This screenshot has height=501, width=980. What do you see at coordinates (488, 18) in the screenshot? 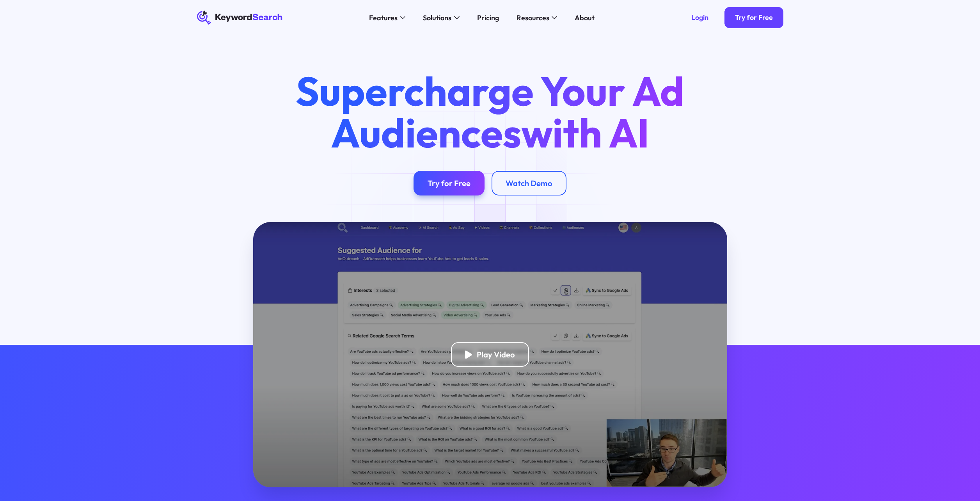
I see `div: Pricing` at bounding box center [488, 18].